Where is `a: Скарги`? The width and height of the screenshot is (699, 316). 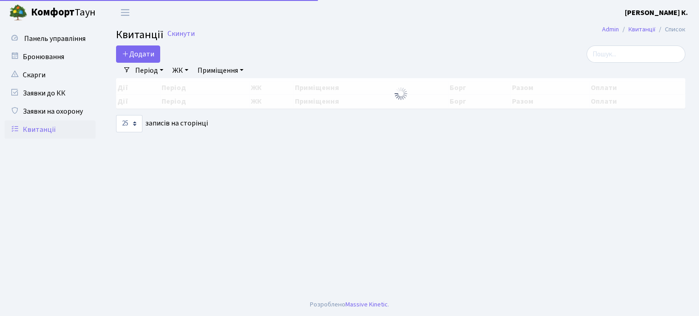 a: Скарги is located at coordinates (50, 75).